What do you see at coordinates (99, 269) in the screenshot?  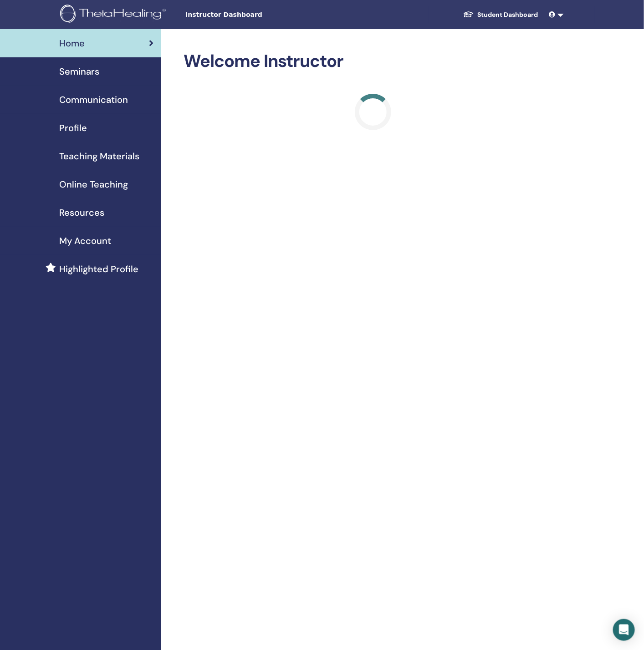 I see `span: Highlighted Profile` at bounding box center [99, 269].